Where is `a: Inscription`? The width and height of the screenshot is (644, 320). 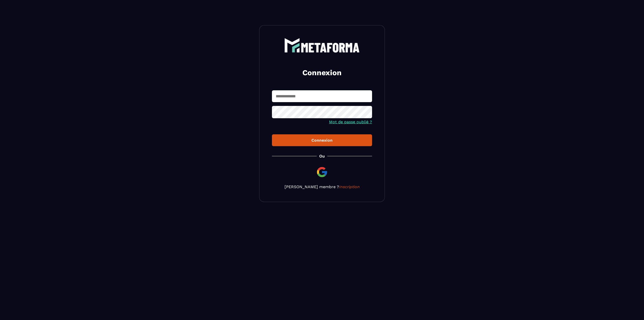
a: Inscription is located at coordinates (349, 187).